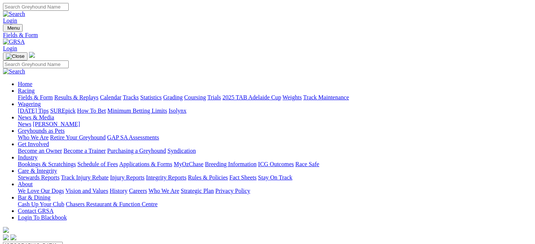  What do you see at coordinates (131, 97) in the screenshot?
I see `a: Tracks` at bounding box center [131, 97].